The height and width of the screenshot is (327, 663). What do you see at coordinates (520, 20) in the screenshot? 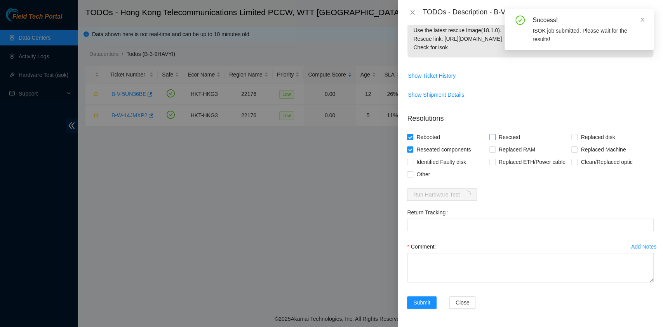
I see `span: check-circle` at bounding box center [520, 20].